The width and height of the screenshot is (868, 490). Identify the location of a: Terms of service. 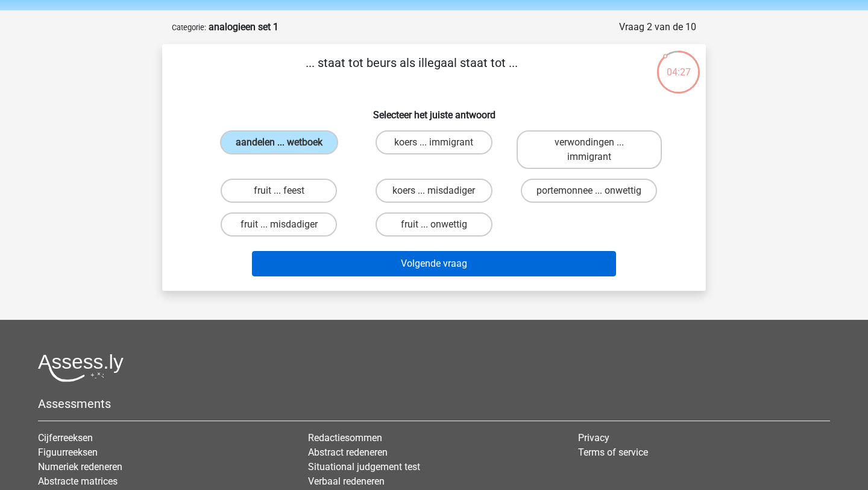
(613, 452).